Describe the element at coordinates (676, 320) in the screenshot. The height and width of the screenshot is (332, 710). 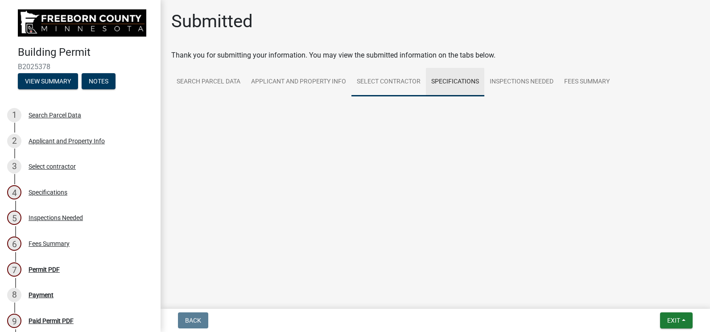
I see `button: Exit` at that location.